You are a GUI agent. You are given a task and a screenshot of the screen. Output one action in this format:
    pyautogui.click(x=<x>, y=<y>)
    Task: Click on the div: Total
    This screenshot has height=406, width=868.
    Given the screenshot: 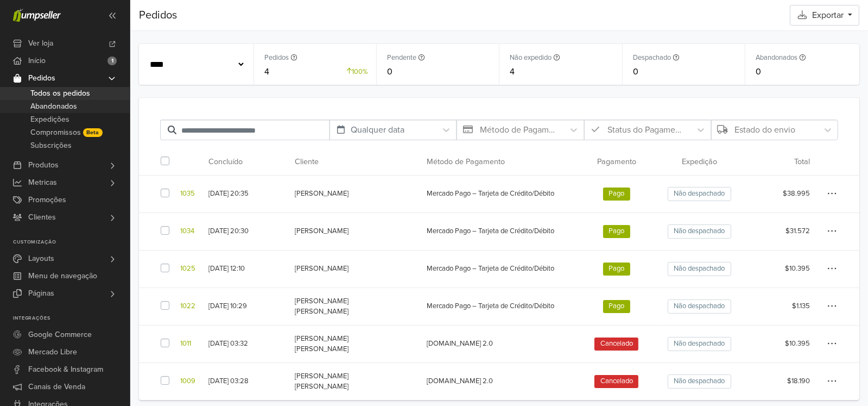 What is the action you would take?
    pyautogui.click(x=782, y=162)
    